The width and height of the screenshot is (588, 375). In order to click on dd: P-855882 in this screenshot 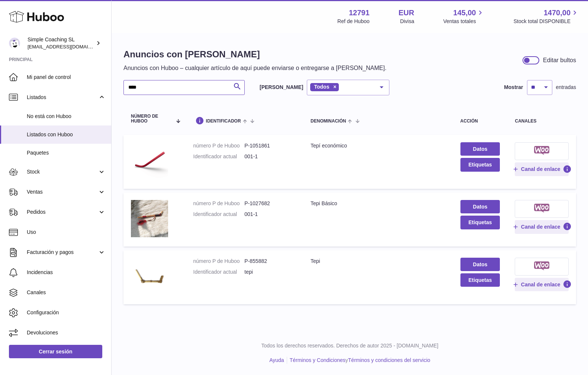, I will do `click(270, 261)`.